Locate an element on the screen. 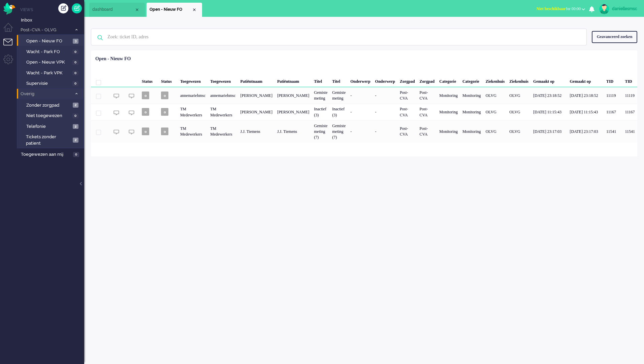 This screenshot has height=364, width=644. span: Niet toegewezen is located at coordinates (48, 116).